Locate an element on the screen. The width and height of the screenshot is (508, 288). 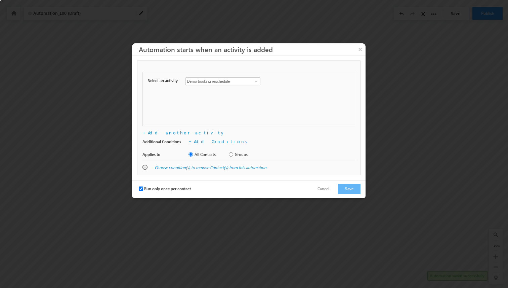
span: Select an activity is located at coordinates (163, 80).